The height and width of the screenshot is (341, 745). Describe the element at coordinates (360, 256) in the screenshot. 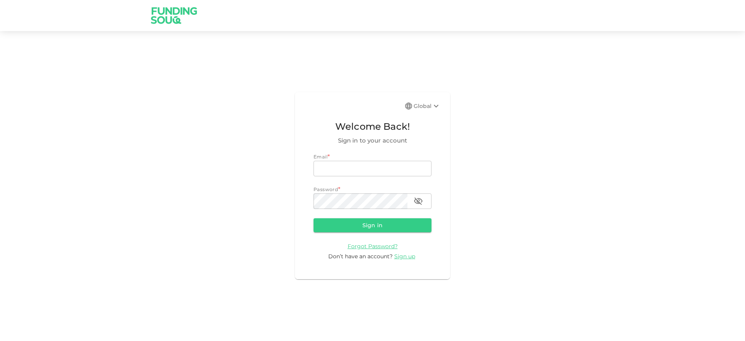

I see `span: Don’t have an account?` at that location.